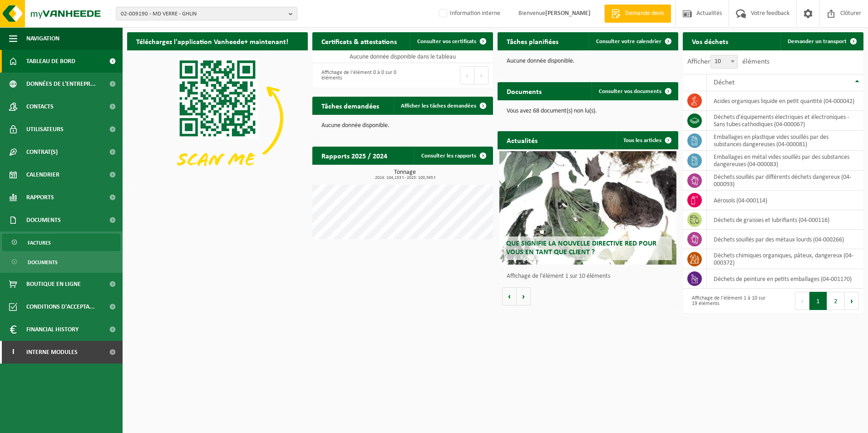  I want to click on a: Documents, so click(62, 262).